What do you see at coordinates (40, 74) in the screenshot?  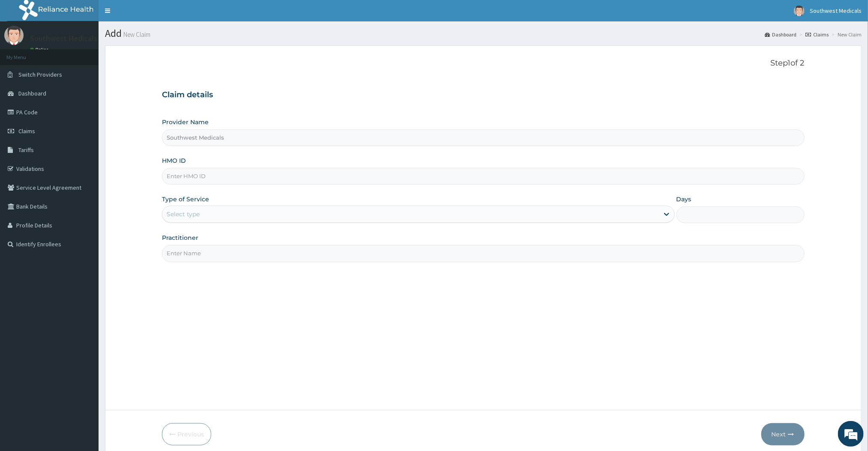 I see `span: Switch Providers` at bounding box center [40, 74].